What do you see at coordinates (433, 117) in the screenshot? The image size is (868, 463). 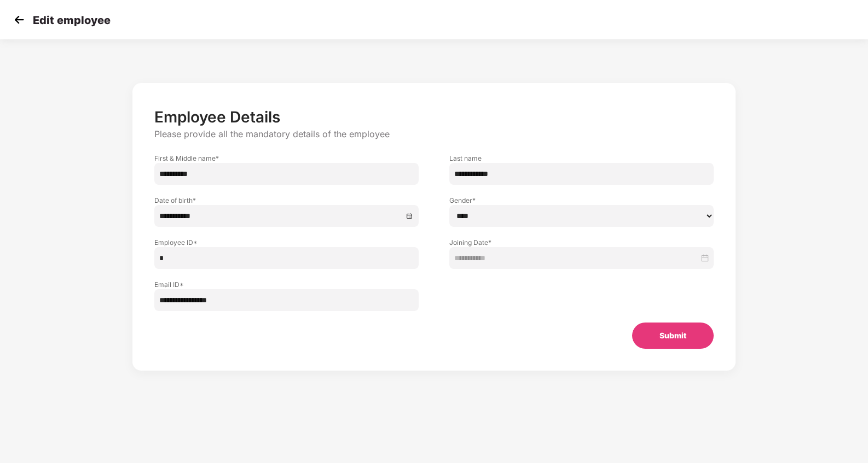 I see `p: Employee Details` at bounding box center [433, 117].